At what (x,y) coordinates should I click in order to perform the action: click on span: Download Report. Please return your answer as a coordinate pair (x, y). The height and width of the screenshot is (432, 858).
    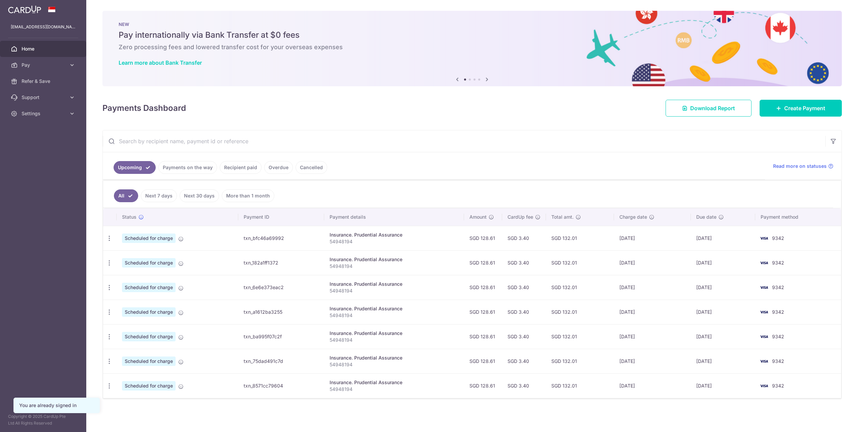
    Looking at the image, I should click on (713, 108).